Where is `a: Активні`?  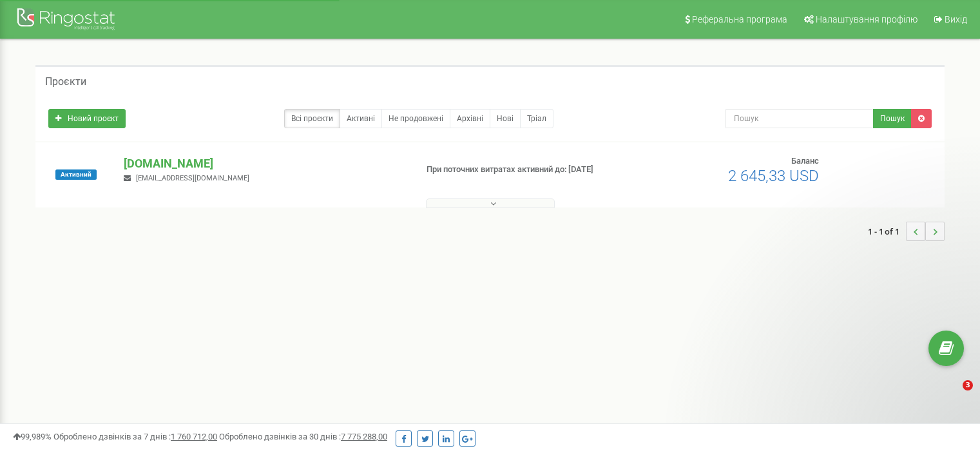
a: Активні is located at coordinates (361, 119).